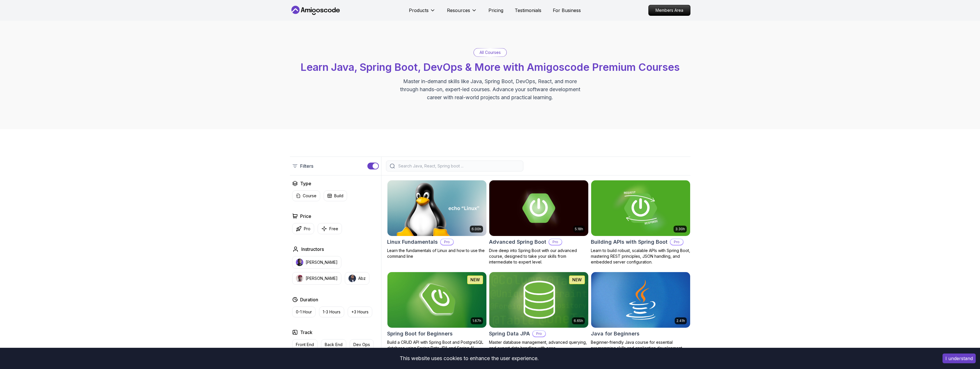  I want to click on button: Resources, so click(462, 13).